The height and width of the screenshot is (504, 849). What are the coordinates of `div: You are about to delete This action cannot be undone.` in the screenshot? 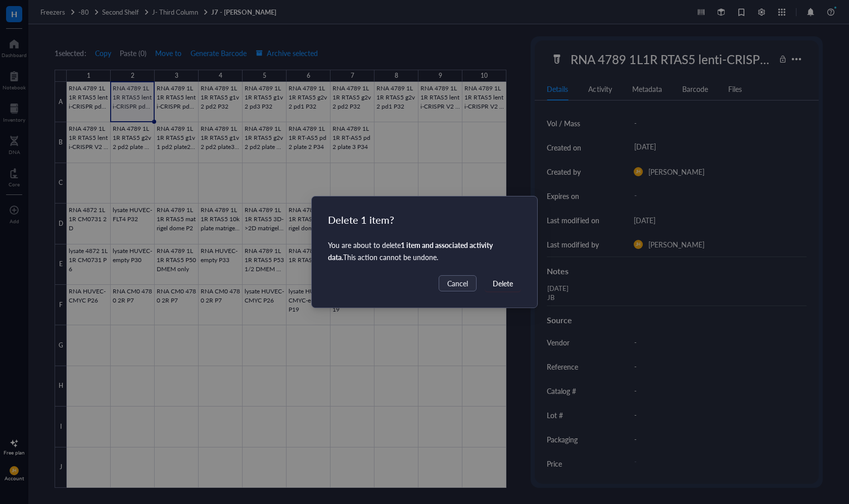 It's located at (424, 251).